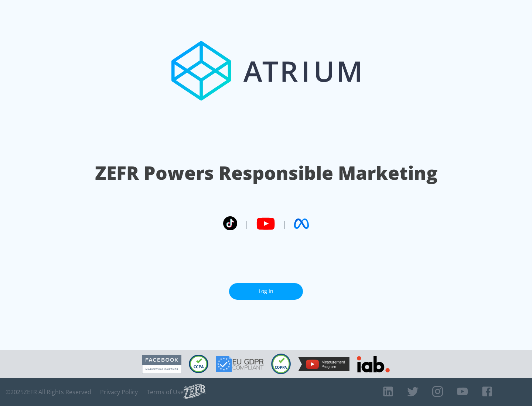  What do you see at coordinates (162, 364) in the screenshot?
I see `img: Facebook Marketing Partner` at bounding box center [162, 364].